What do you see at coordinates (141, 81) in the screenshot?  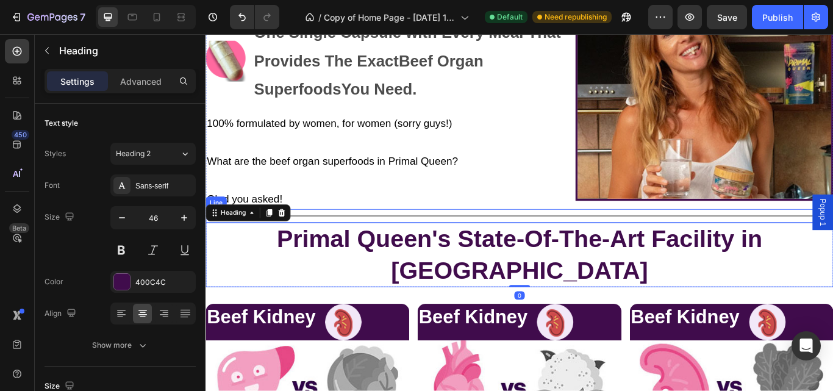 I see `p: Advanced` at bounding box center [141, 81].